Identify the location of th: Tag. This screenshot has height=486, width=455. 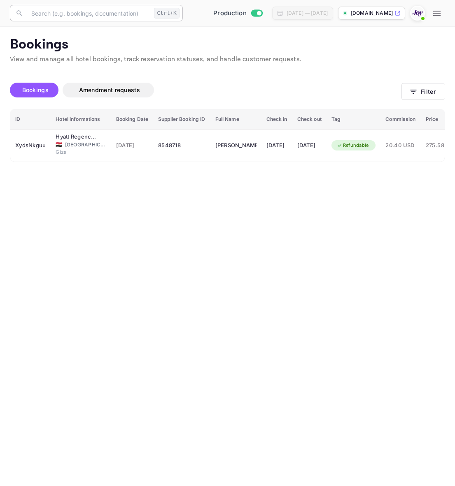
(353, 119).